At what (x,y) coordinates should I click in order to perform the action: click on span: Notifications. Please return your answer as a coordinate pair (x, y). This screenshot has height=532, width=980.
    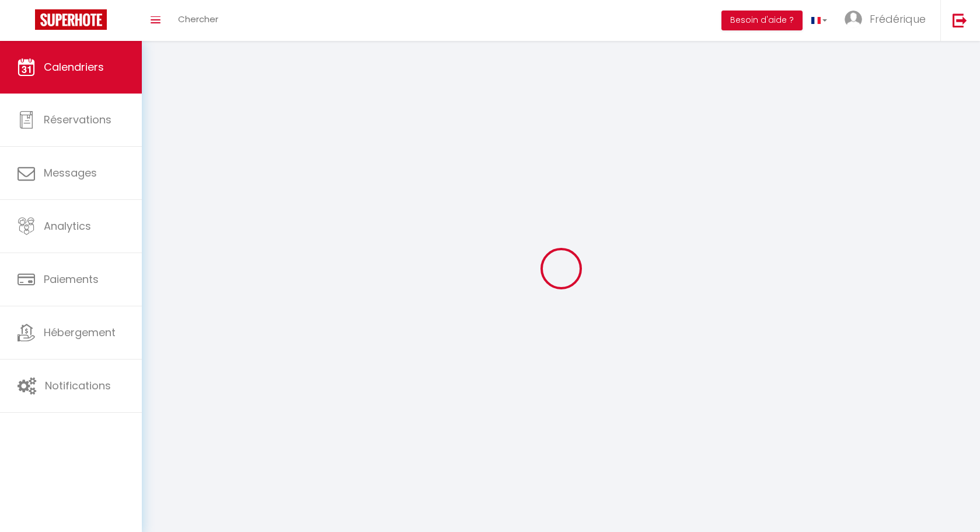
    Looking at the image, I should click on (78, 385).